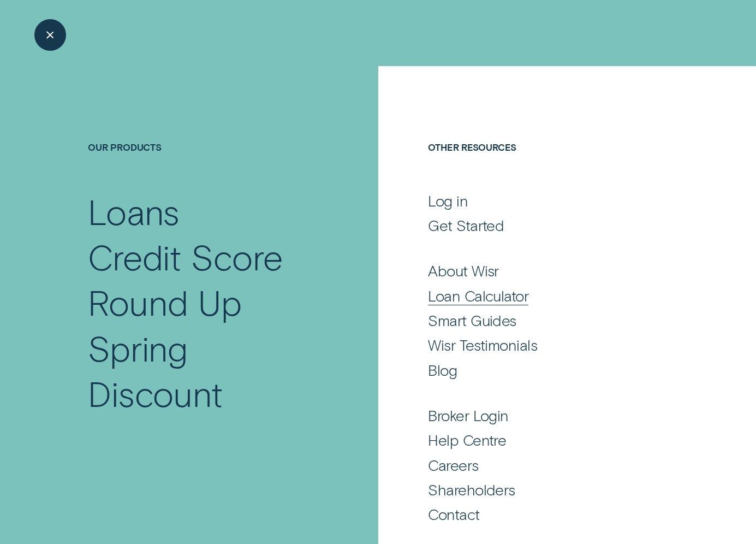  Describe the element at coordinates (454, 514) in the screenshot. I see `div: Contact` at that location.